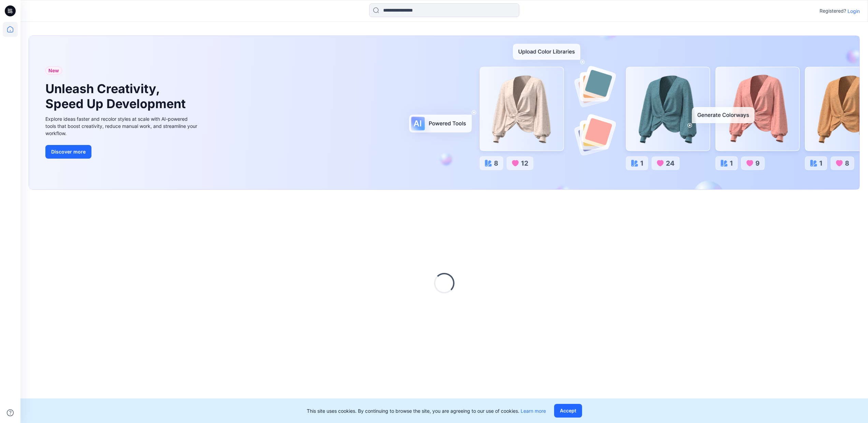 Image resolution: width=868 pixels, height=423 pixels. I want to click on p: Registered?, so click(833, 11).